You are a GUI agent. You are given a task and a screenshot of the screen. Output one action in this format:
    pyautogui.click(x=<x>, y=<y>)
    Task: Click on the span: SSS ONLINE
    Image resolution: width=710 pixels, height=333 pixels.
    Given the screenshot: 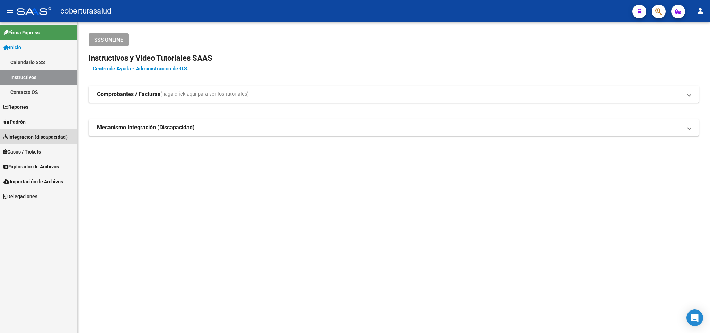 What is the action you would take?
    pyautogui.click(x=108, y=40)
    